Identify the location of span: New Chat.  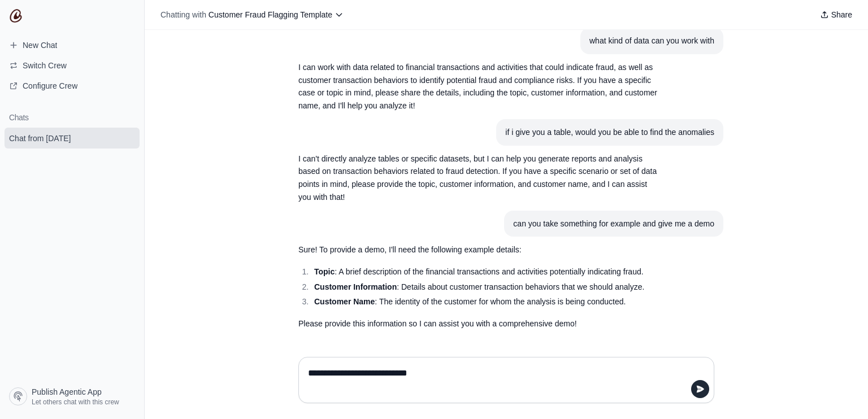
(40, 46).